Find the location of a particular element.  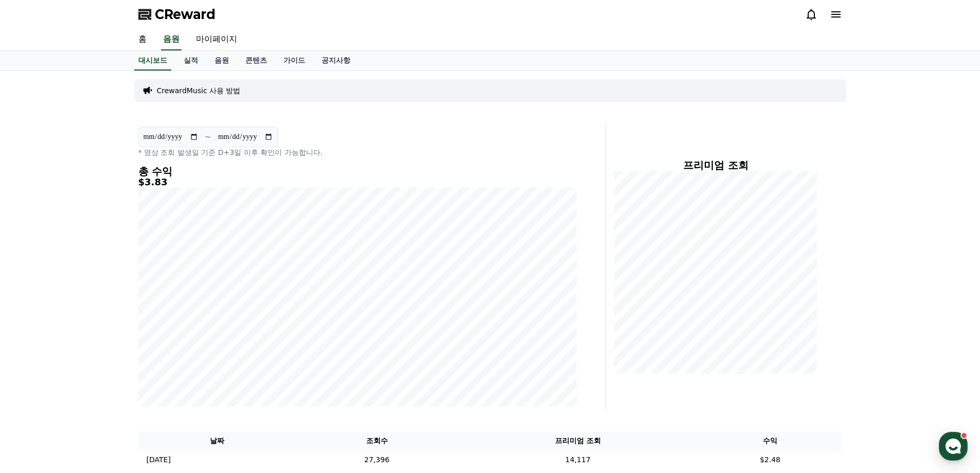

a: 마이페이지 is located at coordinates (216, 39).